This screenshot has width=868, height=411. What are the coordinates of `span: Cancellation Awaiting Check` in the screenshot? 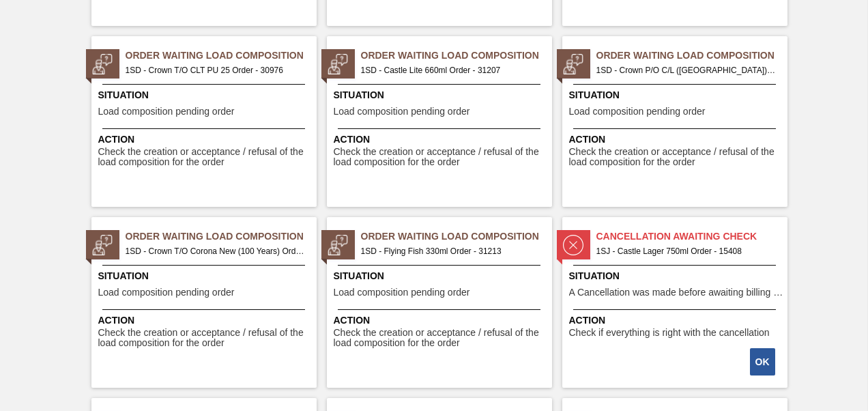 It's located at (692, 236).